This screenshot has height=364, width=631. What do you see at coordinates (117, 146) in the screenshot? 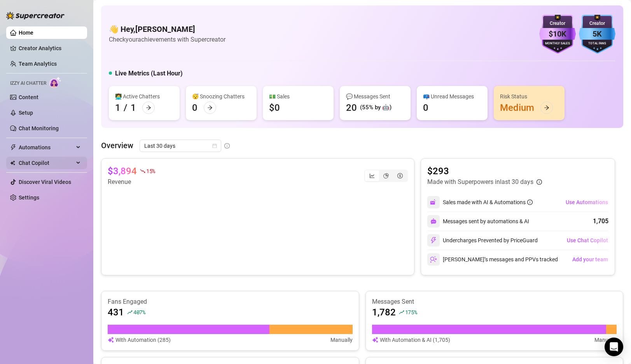
I see `article: Overview` at bounding box center [117, 146].